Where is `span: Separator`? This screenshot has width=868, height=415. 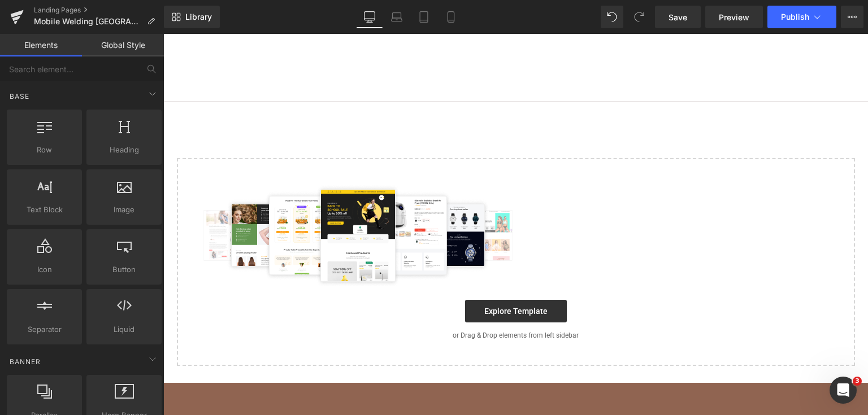
span: Separator is located at coordinates (44, 329).